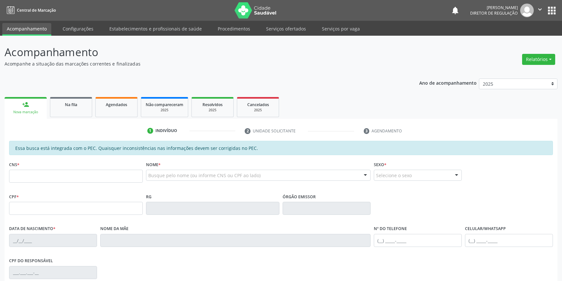 The height and width of the screenshot is (281, 562). What do you see at coordinates (281, 148) in the screenshot?
I see `div: Essa busca está integrada com o PEC. Quaisquer inconsistências nas informações devem ser corrigid...` at bounding box center [281, 148].